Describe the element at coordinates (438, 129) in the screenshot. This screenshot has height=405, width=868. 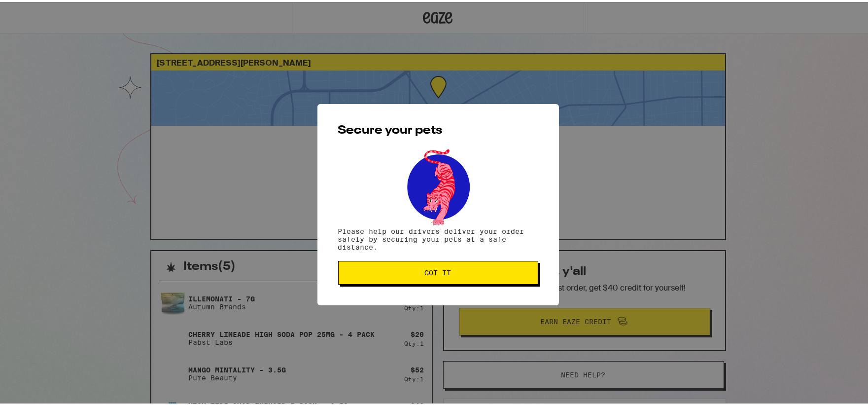
I see `h2: Secure your pets` at that location.